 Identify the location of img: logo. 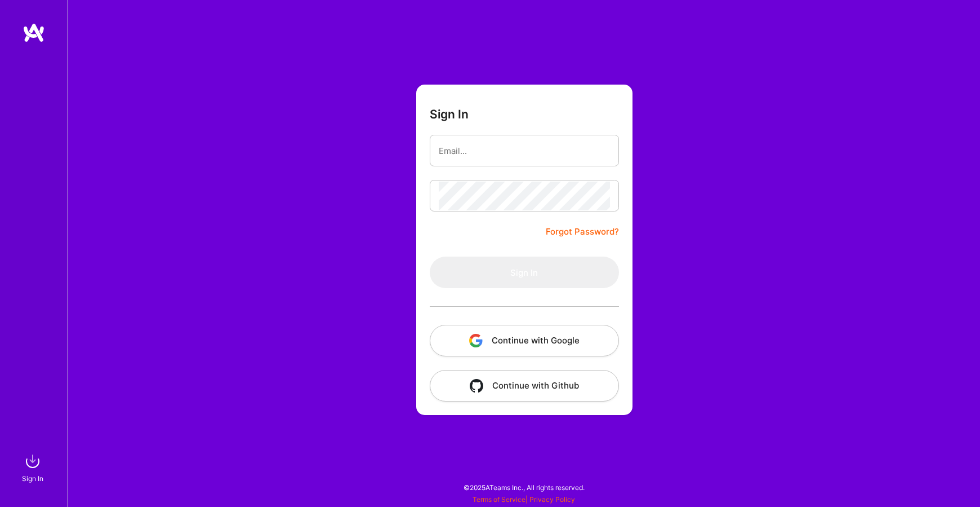
(34, 32).